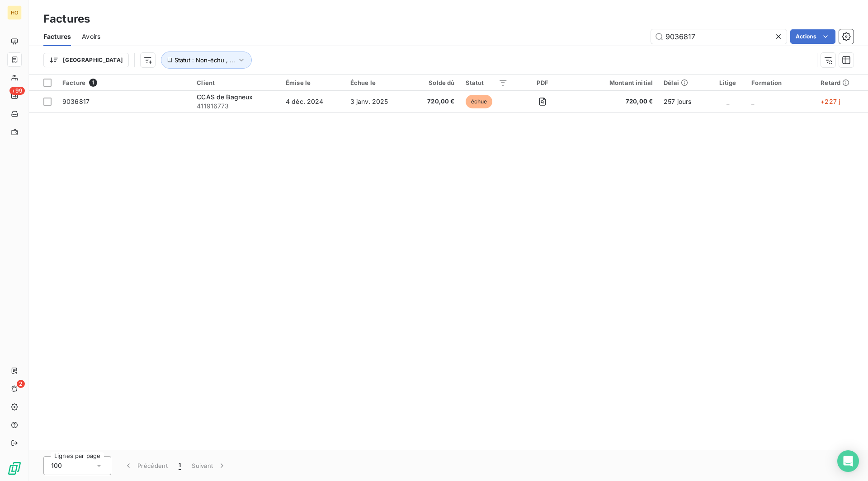 The height and width of the screenshot is (481, 868). I want to click on div: PDF, so click(542, 83).